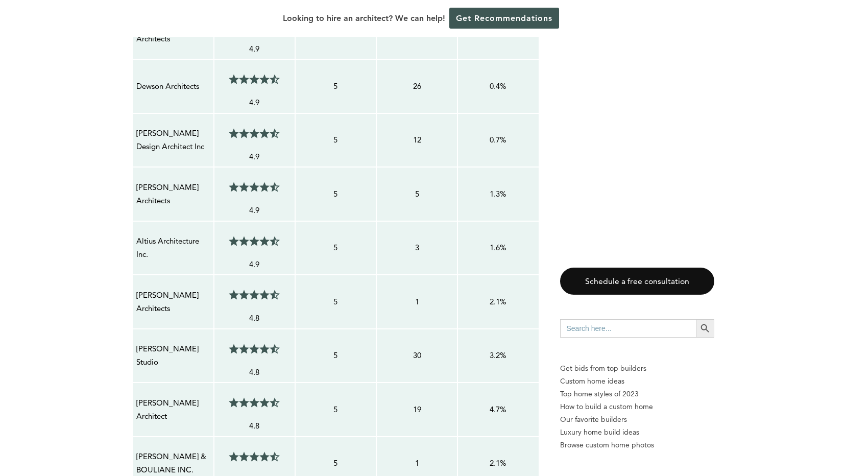  Describe the element at coordinates (637, 281) in the screenshot. I see `a: Schedule a free consultation` at that location.